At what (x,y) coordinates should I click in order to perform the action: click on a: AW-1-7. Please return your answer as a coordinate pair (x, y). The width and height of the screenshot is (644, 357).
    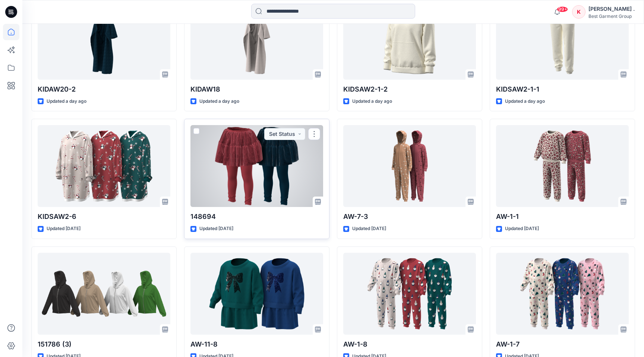
    Looking at the image, I should click on (562, 293).